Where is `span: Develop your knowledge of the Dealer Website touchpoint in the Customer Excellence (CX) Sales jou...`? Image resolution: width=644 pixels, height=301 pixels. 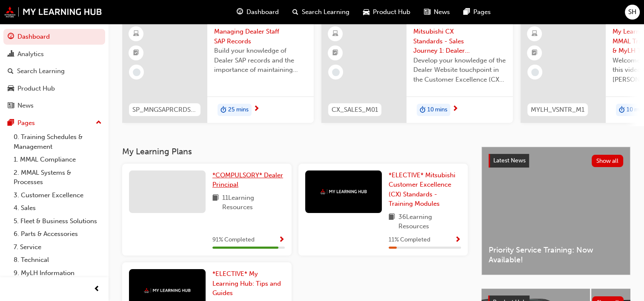 span: Develop your knowledge of the Dealer Website touchpoint in the Customer Excellence (CX) Sales jou... is located at coordinates (460, 70).